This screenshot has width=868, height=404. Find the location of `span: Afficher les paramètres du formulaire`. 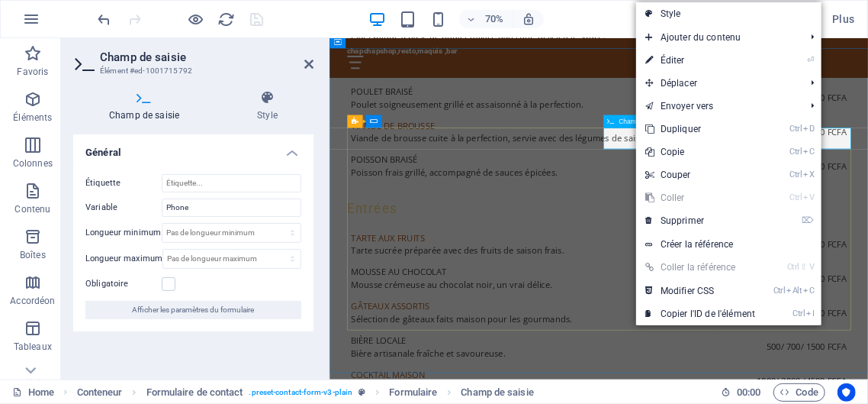

span: Afficher les paramètres du formulaire is located at coordinates (193, 310).